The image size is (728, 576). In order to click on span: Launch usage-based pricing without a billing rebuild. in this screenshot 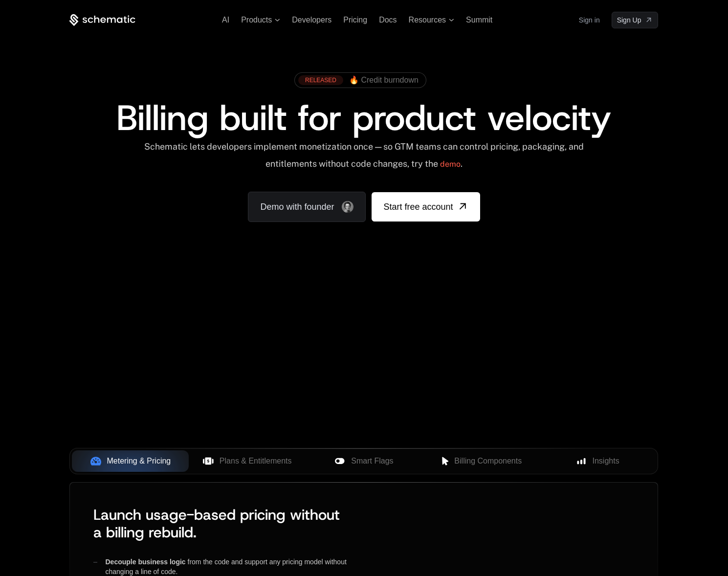, I will do `click(216, 523)`.